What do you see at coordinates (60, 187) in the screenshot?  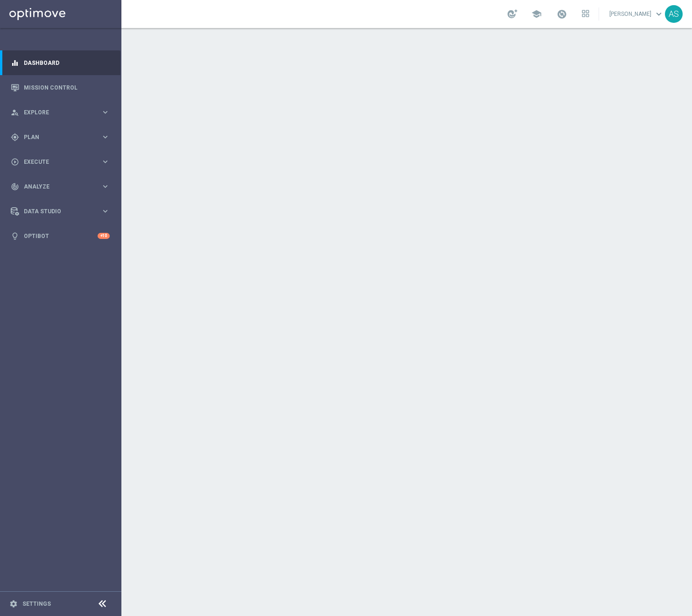 I see `div: track_changes Analyze keyboard_arrow_right` at bounding box center [60, 187].